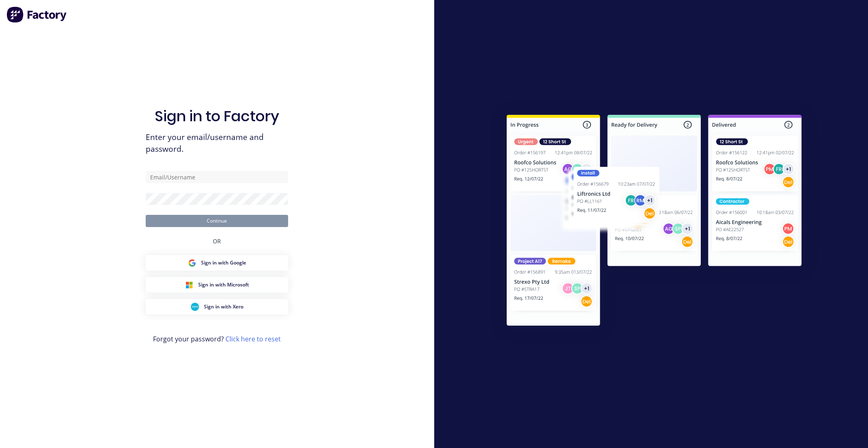 The width and height of the screenshot is (868, 448). I want to click on button: Xero Sign inSign in with Xero, so click(217, 307).